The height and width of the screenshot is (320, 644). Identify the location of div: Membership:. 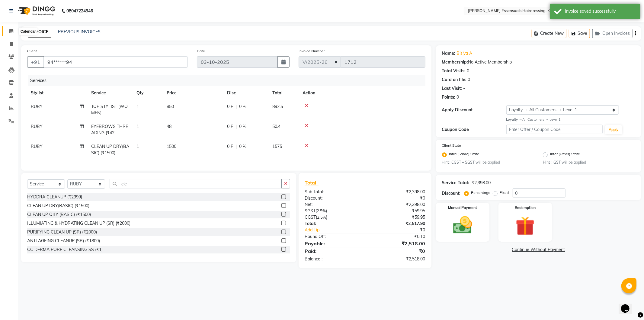
(455, 62).